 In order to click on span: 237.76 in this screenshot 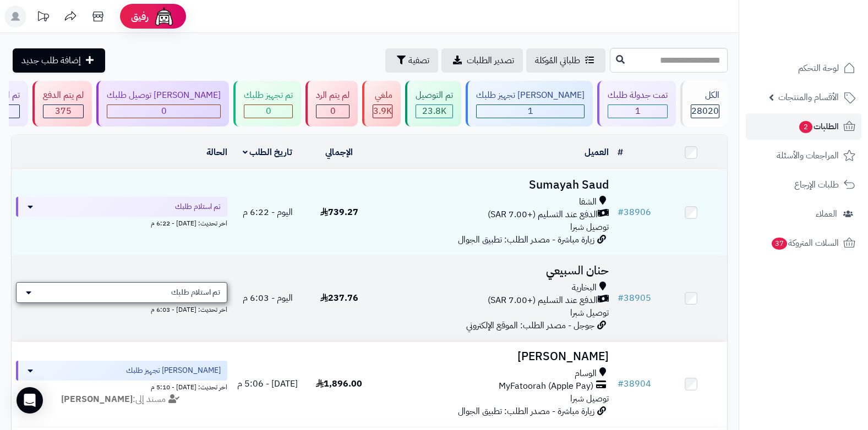, I will do `click(339, 298)`.